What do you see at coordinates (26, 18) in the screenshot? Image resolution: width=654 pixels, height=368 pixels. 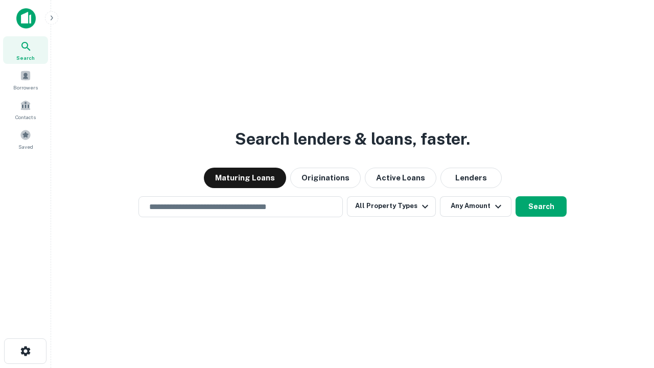 I see `img: capitalize-icon.png` at bounding box center [26, 18].